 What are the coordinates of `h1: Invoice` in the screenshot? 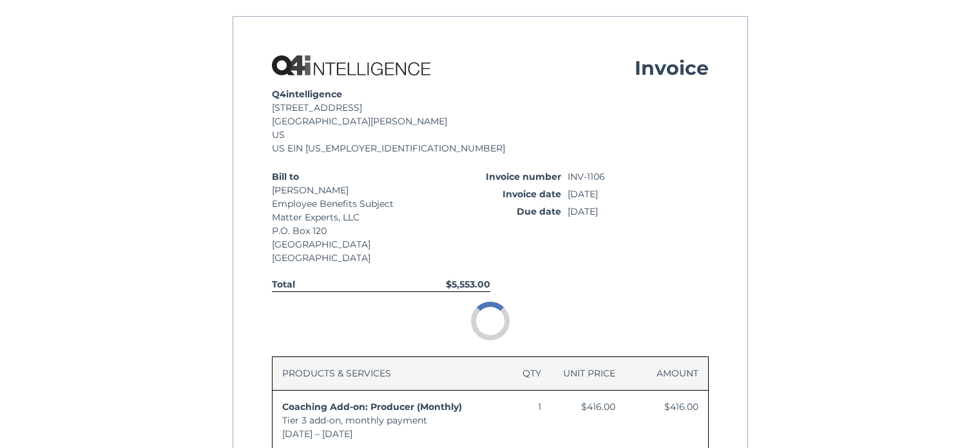 It's located at (671, 68).